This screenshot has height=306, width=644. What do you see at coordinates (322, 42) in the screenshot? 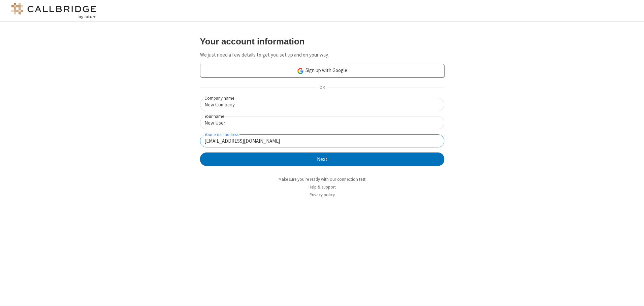
I see `h3: Your account information` at bounding box center [322, 42].